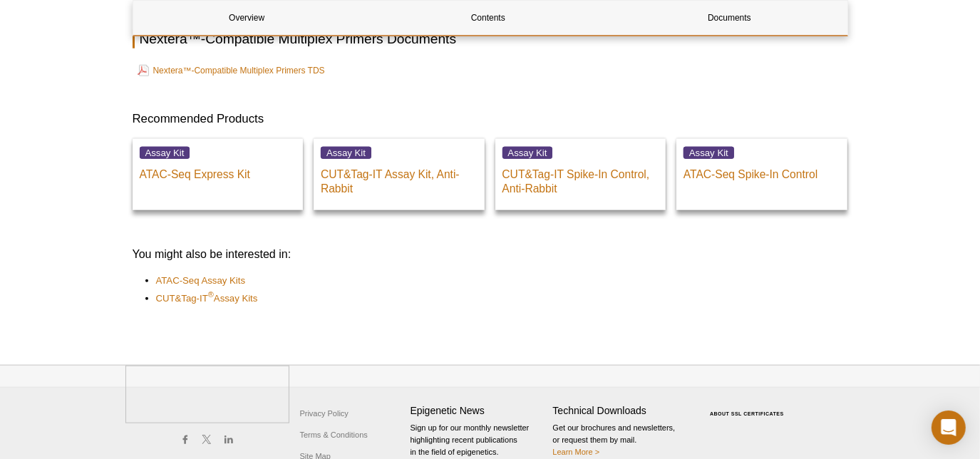 The height and width of the screenshot is (459, 980). Describe the element at coordinates (749, 406) in the screenshot. I see `table: Click to Verify - This site chose Symantec SSL for secure e-commerce and confidential communicati...` at that location.